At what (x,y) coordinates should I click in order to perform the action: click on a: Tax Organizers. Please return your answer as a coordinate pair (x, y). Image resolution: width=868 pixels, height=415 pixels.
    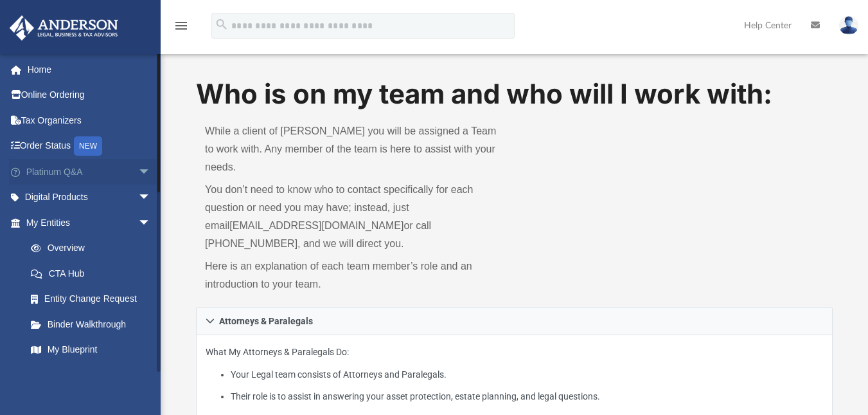
    Looking at the image, I should click on (89, 120).